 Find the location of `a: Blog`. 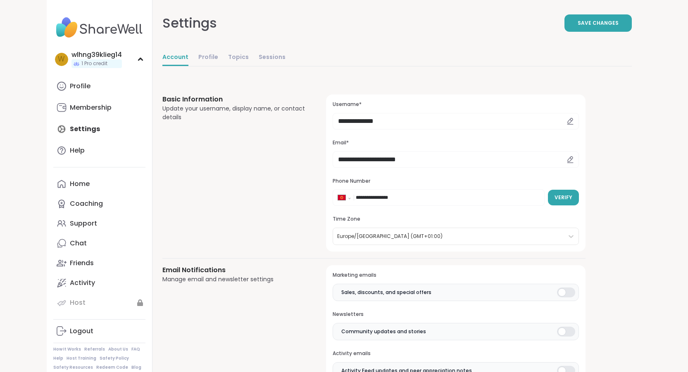

a: Blog is located at coordinates (136, 368).